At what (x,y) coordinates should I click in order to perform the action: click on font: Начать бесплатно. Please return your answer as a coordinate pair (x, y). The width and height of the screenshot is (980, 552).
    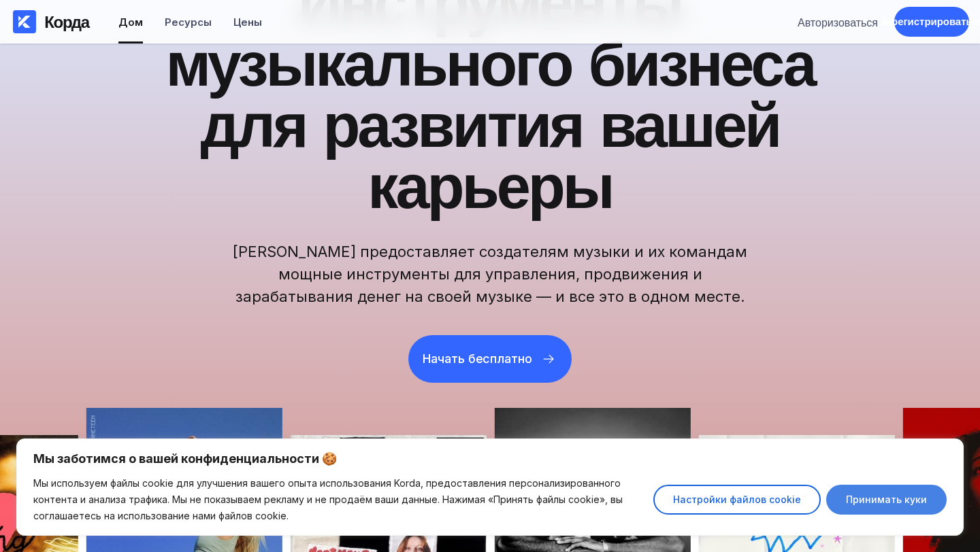
    Looking at the image, I should click on (477, 358).